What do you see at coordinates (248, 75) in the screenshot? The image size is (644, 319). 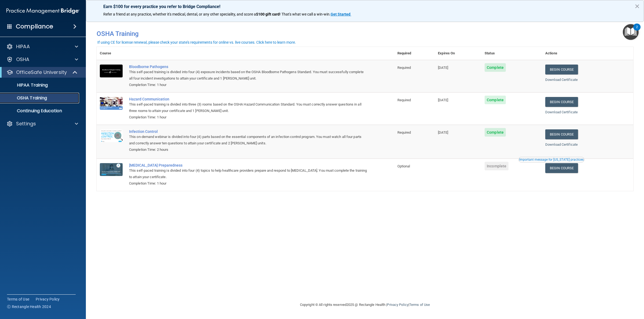 I see `div: This self-paced training is divided into four (4) exposure incidents based on the OSHA Bloodborne...` at bounding box center [248, 75].